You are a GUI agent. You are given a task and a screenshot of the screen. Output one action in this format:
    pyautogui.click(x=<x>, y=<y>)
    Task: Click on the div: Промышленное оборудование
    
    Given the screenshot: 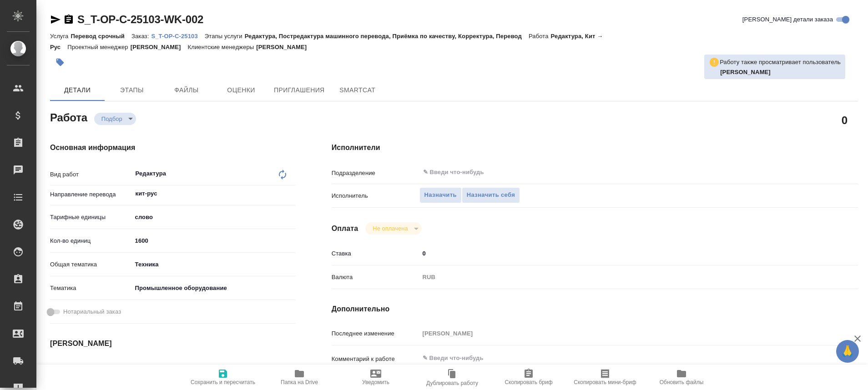 What is the action you would take?
    pyautogui.click(x=214, y=289)
    